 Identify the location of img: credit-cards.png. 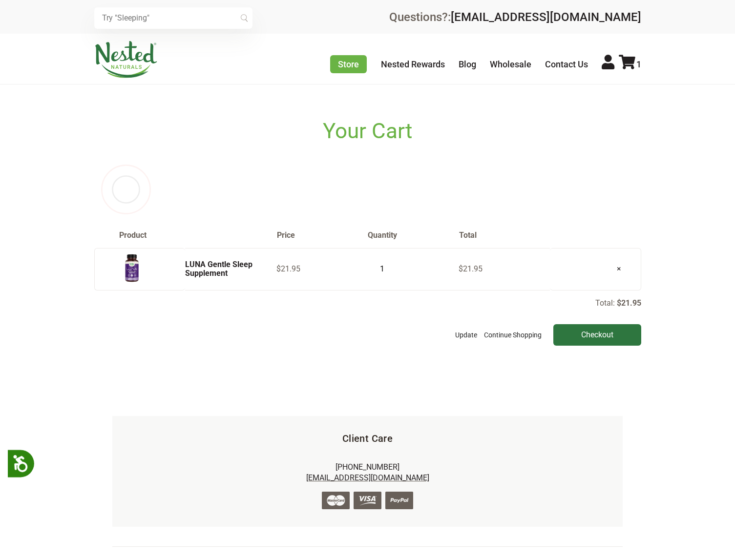
(367, 500).